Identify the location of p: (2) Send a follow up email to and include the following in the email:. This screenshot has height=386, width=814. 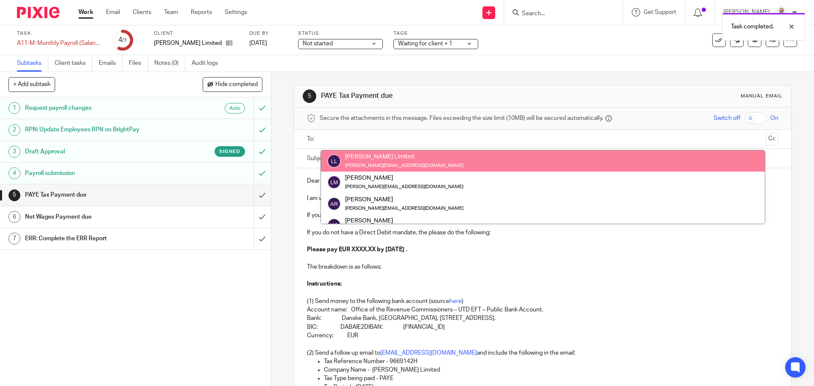
(542, 353).